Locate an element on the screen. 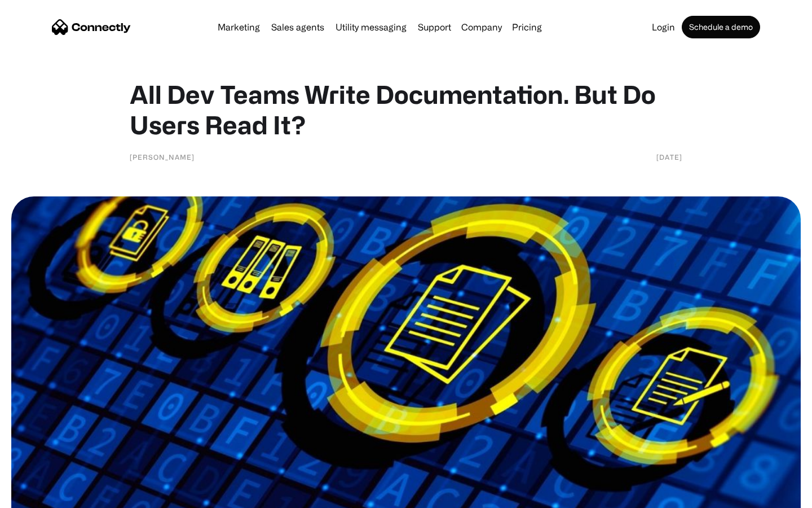  a: Sales agents is located at coordinates (298, 27).